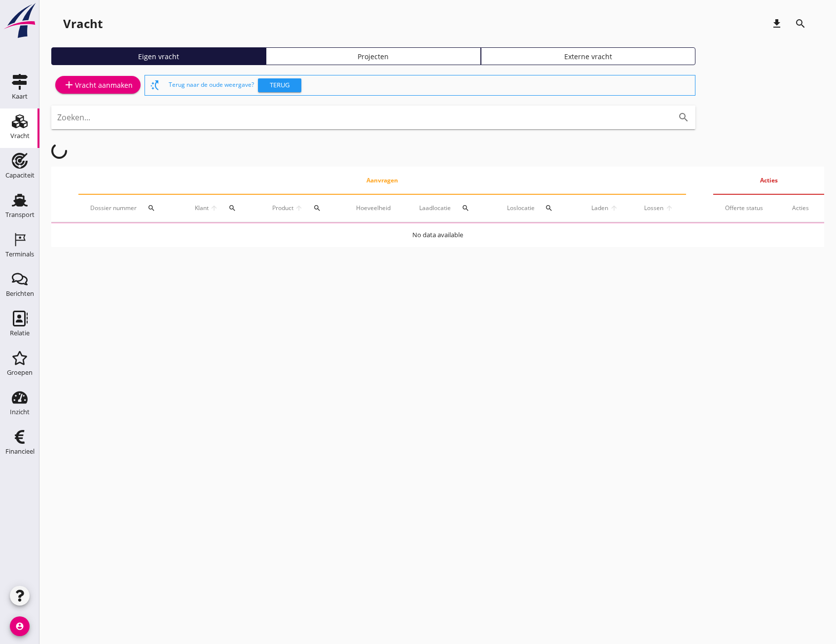  Describe the element at coordinates (202, 208) in the screenshot. I see `span: Klant` at that location.